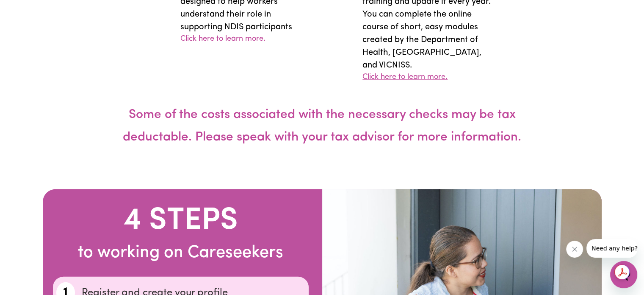 Image resolution: width=644 pixels, height=295 pixels. Describe the element at coordinates (181, 253) in the screenshot. I see `h3: to working on Careseekers` at that location.